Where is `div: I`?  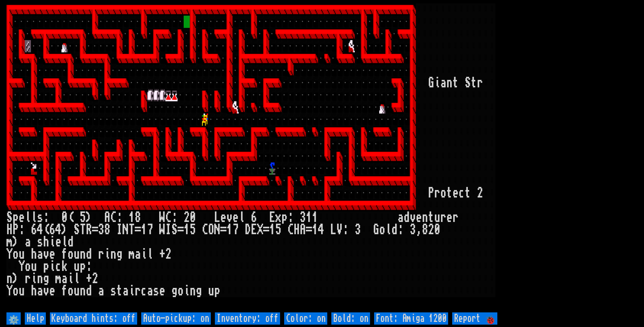 div: I is located at coordinates (168, 230).